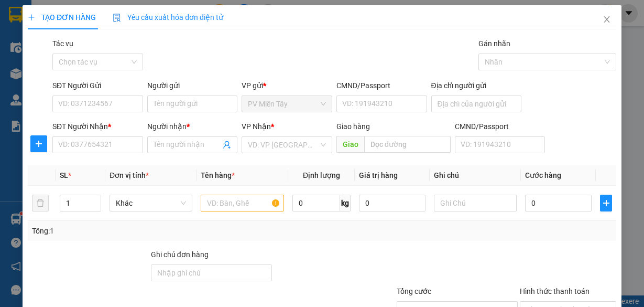 This screenshot has height=307, width=644. Describe the element at coordinates (353, 126) in the screenshot. I see `span: Giao hàng` at that location.